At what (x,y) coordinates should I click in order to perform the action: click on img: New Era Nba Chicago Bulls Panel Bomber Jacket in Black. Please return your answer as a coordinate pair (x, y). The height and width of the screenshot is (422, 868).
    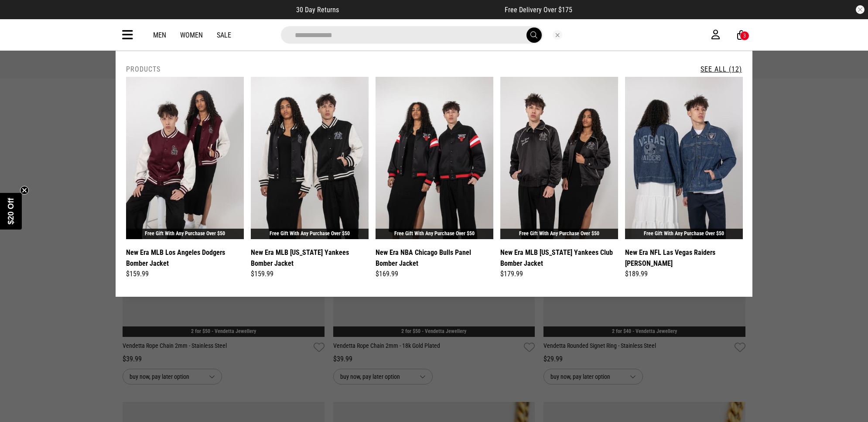
    Looking at the image, I should click on (434, 158).